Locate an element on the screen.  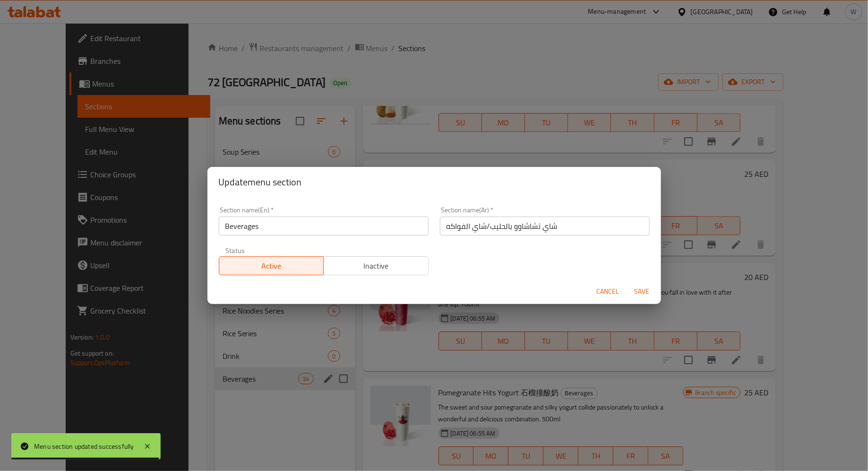
button: Cancel is located at coordinates (608, 291).